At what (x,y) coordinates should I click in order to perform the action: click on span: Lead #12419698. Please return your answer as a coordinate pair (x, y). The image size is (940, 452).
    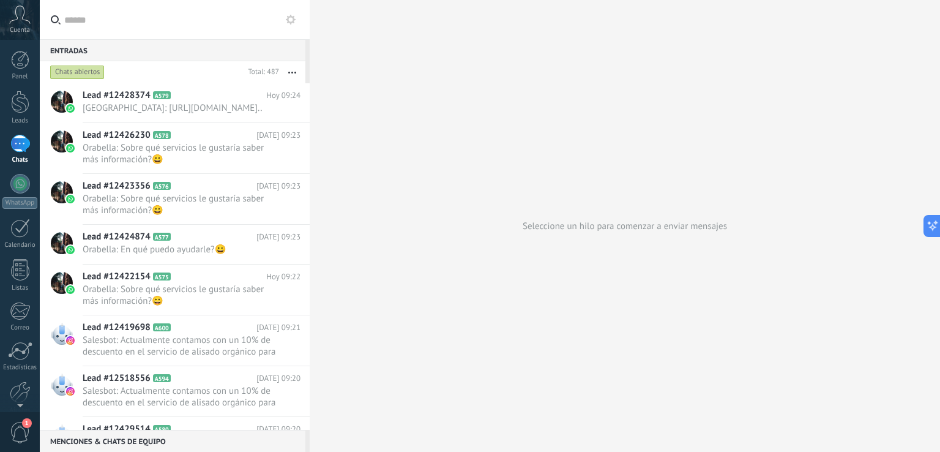
    Looking at the image, I should click on (116, 327).